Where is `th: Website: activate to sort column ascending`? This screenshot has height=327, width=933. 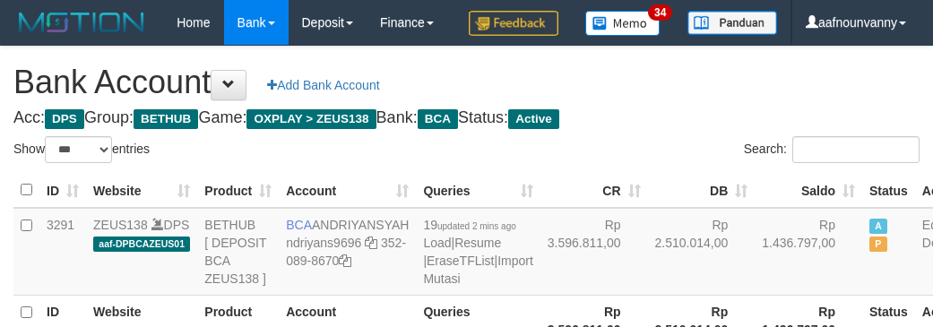 th: Website: activate to sort column ascending is located at coordinates (142, 190).